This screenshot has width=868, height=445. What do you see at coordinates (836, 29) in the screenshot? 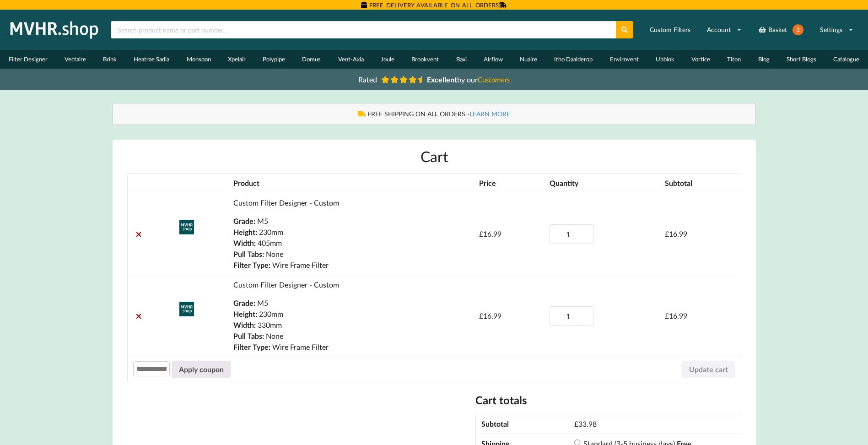
I see `a: Settings` at bounding box center [836, 29].